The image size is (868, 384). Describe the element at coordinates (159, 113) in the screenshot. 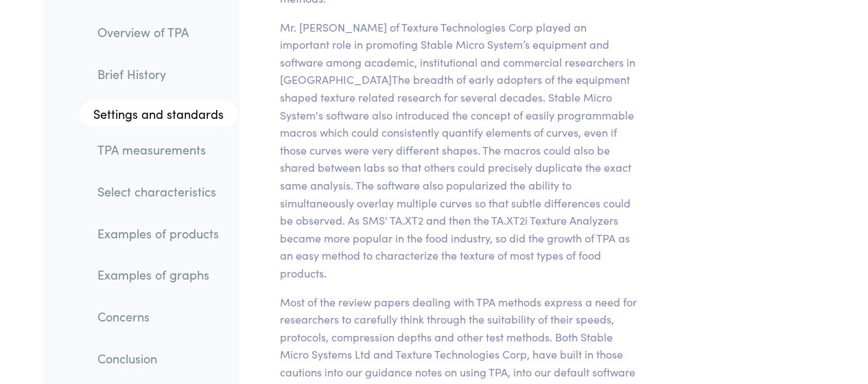

I see `a: Settings and standards` at that location.